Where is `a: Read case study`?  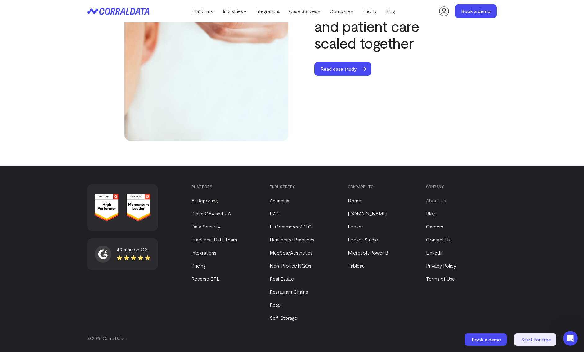
a: Read case study is located at coordinates (346, 69).